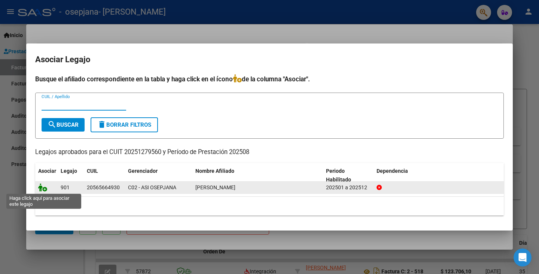 Image resolution: width=539 pixels, height=274 pixels. I want to click on h4: Busque el afiliado correspondiente en la tabla y haga click en el ícono de la columna "Asociar"., so click(270, 79).